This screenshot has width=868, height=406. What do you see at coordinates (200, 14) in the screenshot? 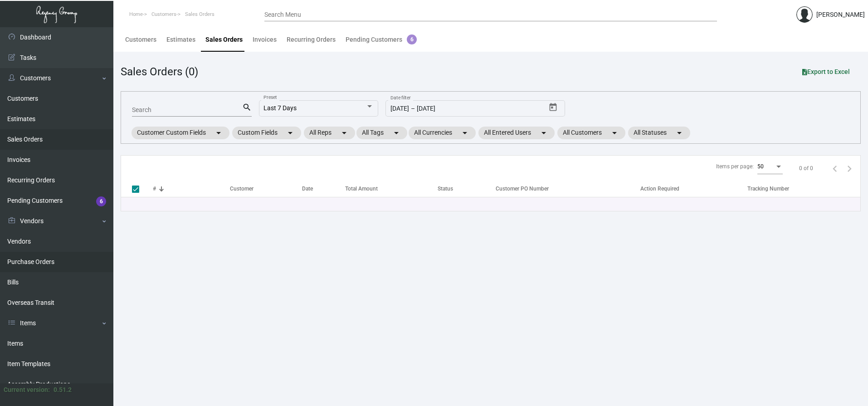
I see `span: Sales Orders` at bounding box center [200, 14].